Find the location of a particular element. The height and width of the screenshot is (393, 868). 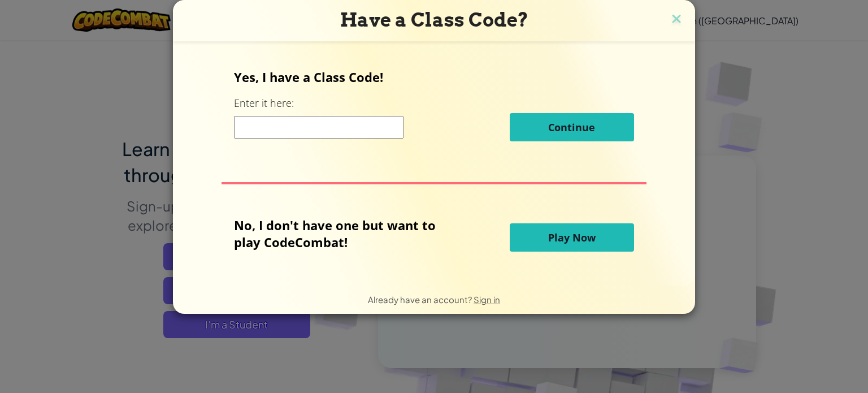

span: Have a Class Code? is located at coordinates (434, 20).